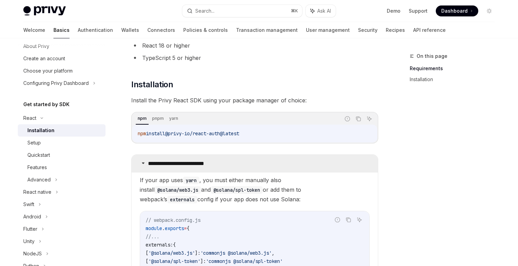 This screenshot has width=518, height=266. Describe the element at coordinates (205, 11) in the screenshot. I see `div: Search...` at that location.